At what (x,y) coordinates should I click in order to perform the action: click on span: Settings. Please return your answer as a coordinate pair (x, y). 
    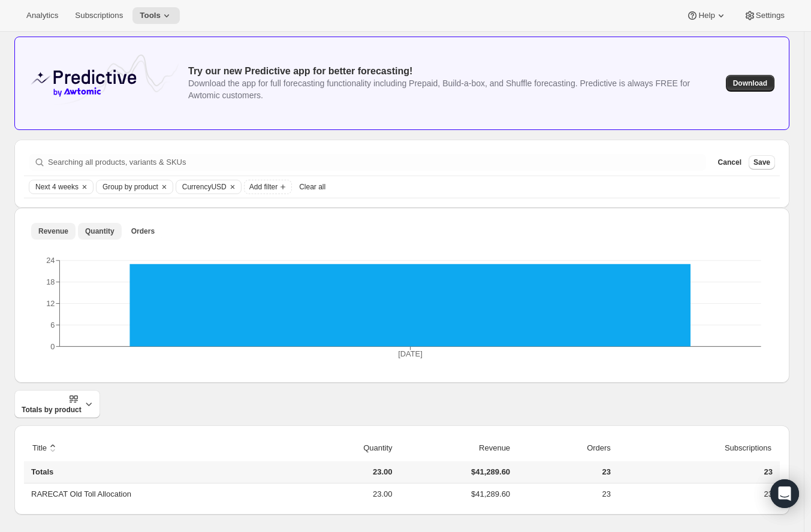
    Looking at the image, I should click on (770, 16).